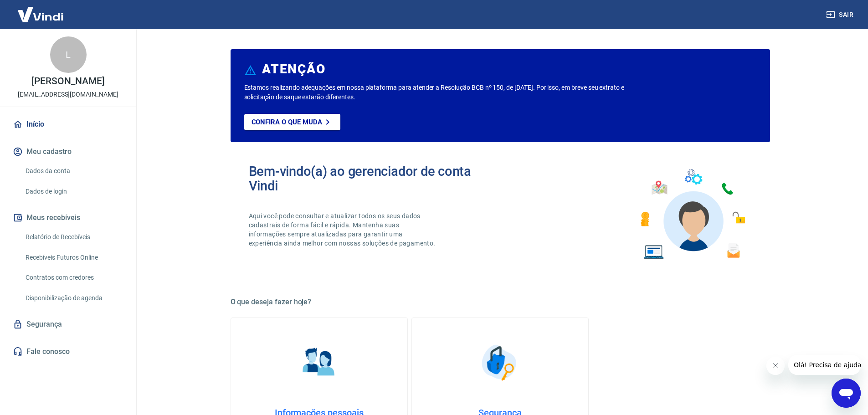 The width and height of the screenshot is (868, 415). What do you see at coordinates (500, 363) in the screenshot?
I see `img: Segurança` at bounding box center [500, 363].